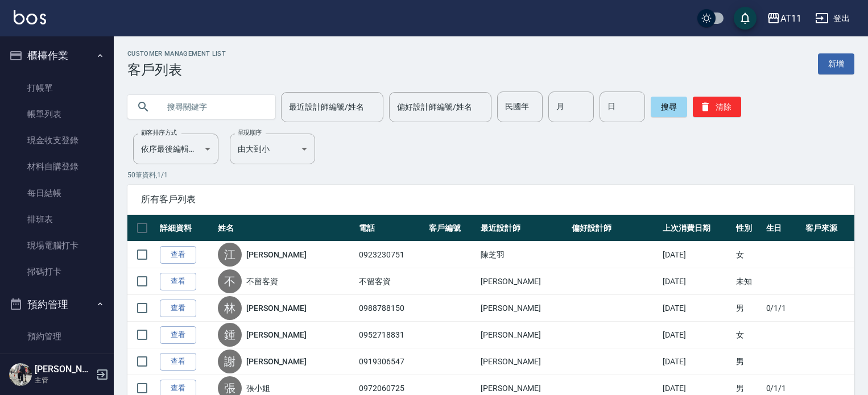 The image size is (868, 395). Describe the element at coordinates (229, 282) in the screenshot. I see `div: 不` at that location.